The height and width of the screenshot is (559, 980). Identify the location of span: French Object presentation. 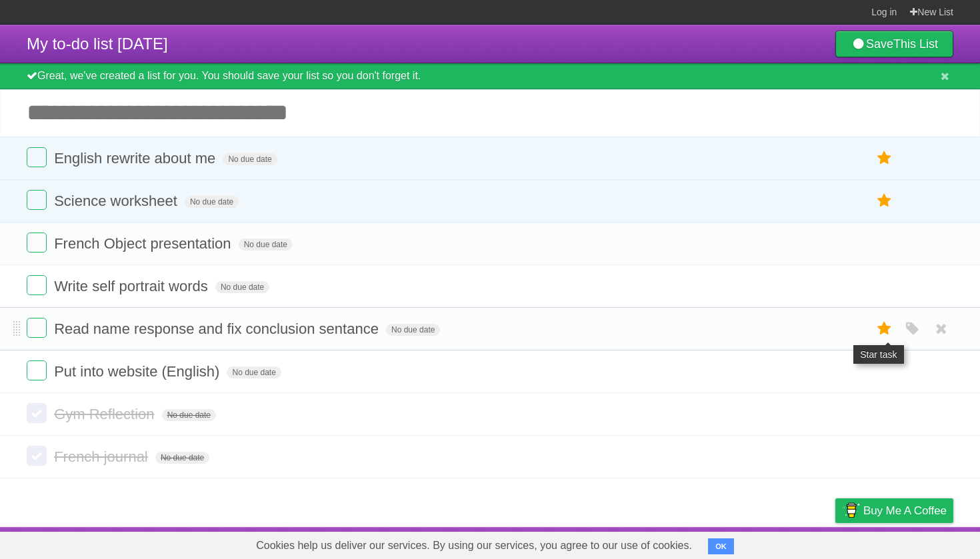
(144, 243).